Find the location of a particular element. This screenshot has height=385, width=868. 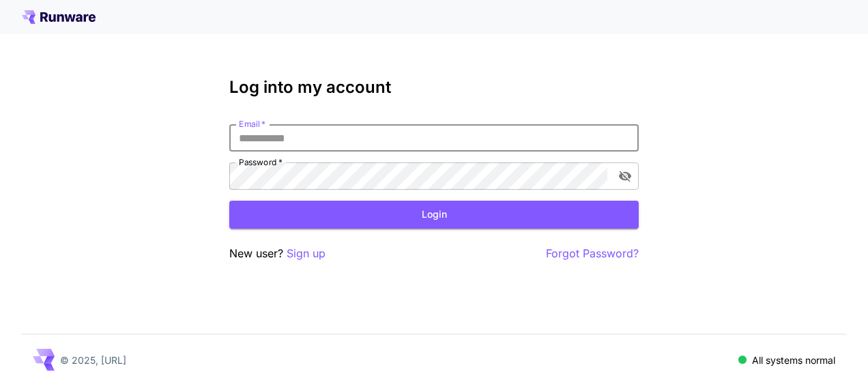

button: Sign up is located at coordinates (306, 253).